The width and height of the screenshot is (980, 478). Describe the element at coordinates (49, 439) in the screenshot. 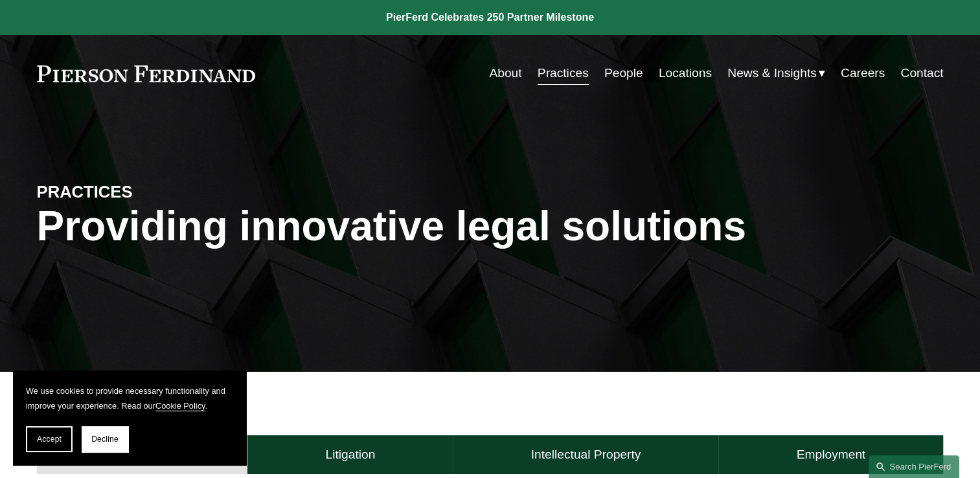

I see `span: Accept` at that location.